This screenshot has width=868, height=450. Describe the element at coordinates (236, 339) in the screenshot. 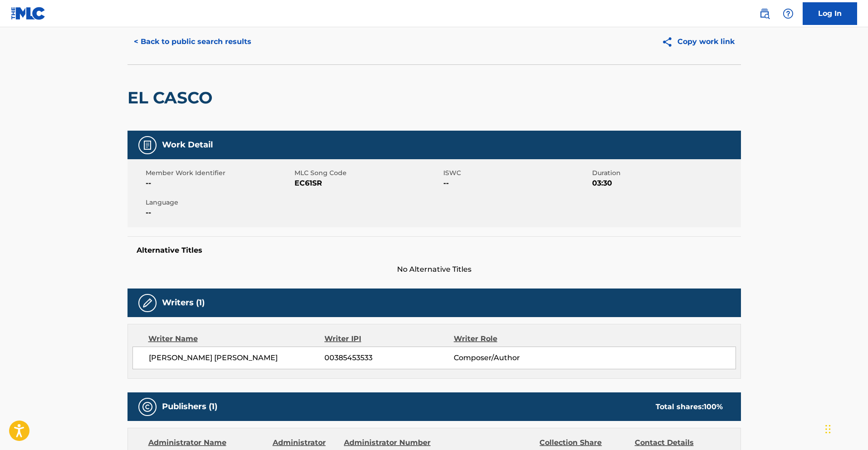

I see `div: Writer Name` at that location.